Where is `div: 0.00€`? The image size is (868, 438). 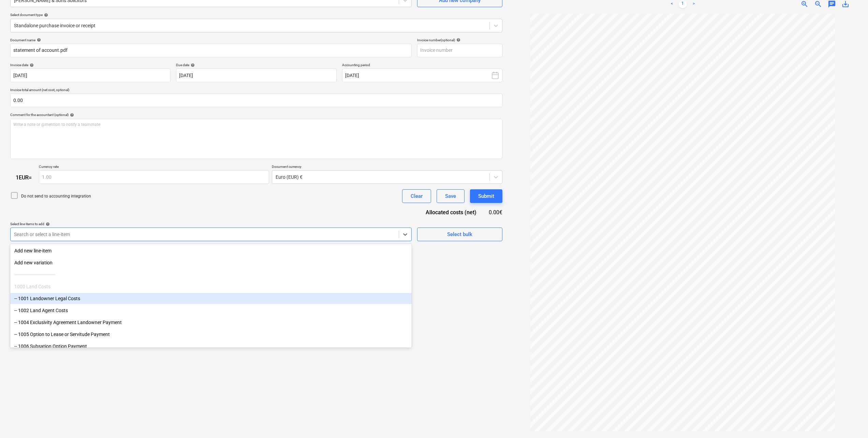 div: 0.00€ is located at coordinates (495, 212).